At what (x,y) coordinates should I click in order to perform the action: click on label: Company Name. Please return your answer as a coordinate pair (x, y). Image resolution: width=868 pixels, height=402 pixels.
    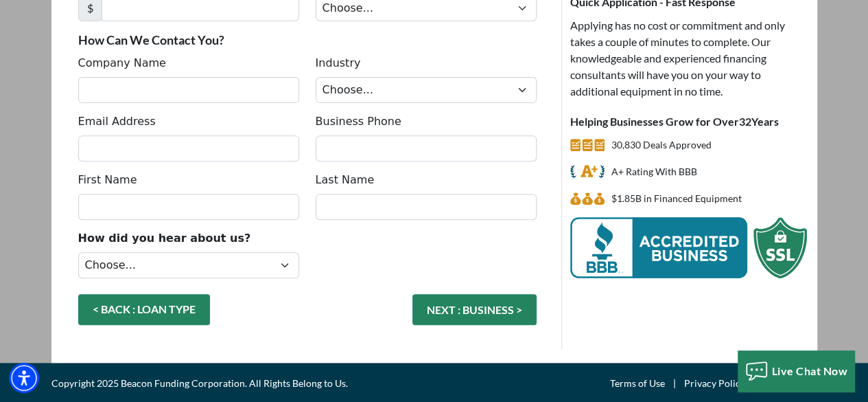
    Looking at the image, I should click on (122, 63).